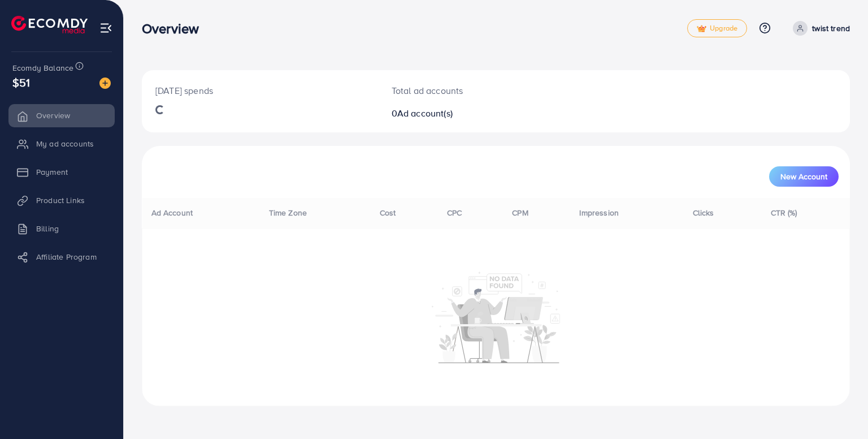  What do you see at coordinates (43, 68) in the screenshot?
I see `span: Ecomdy Balance` at bounding box center [43, 68].